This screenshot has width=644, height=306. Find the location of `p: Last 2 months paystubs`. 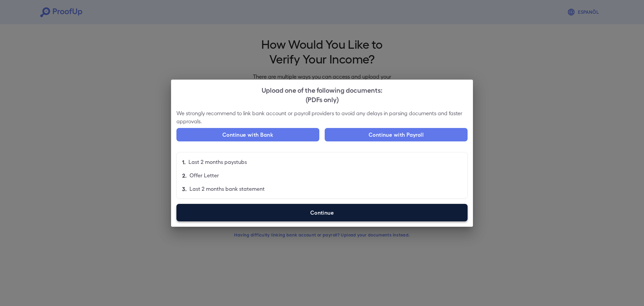

p: Last 2 months paystubs is located at coordinates (217, 161).